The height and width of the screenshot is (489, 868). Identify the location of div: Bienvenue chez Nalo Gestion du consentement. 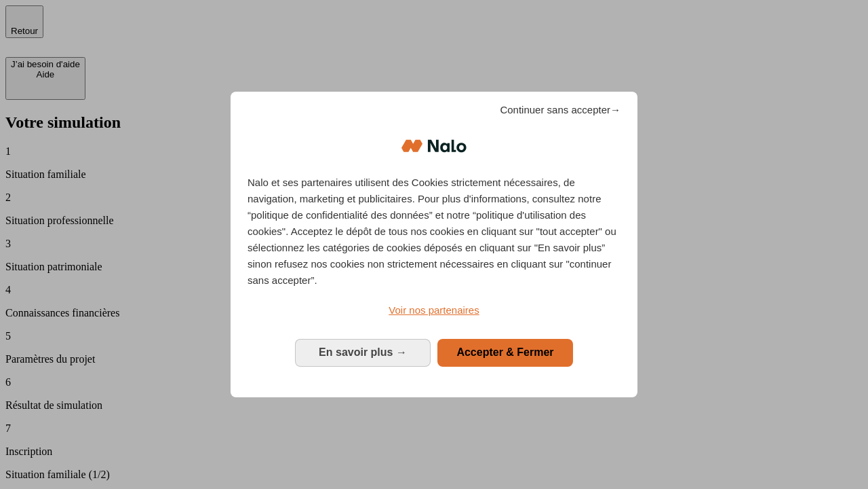
(434, 243).